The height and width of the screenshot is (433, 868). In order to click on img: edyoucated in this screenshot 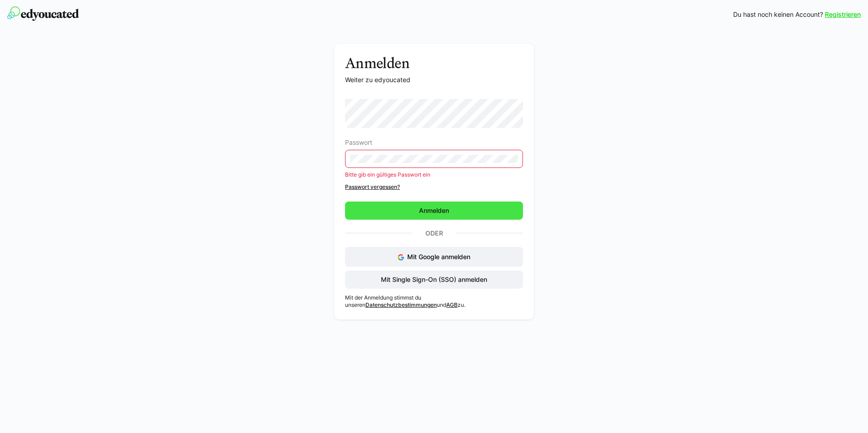, I will do `click(43, 13)`.